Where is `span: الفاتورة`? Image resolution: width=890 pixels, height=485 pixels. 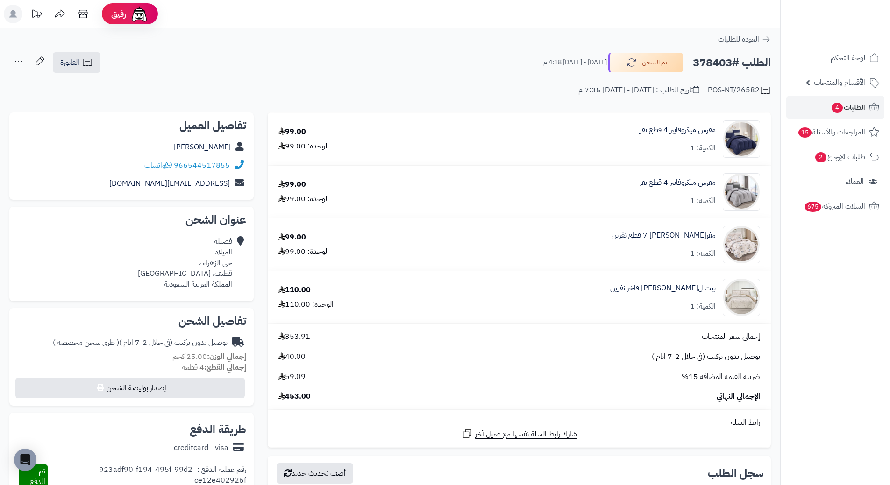
span: الفاتورة is located at coordinates (70, 63).